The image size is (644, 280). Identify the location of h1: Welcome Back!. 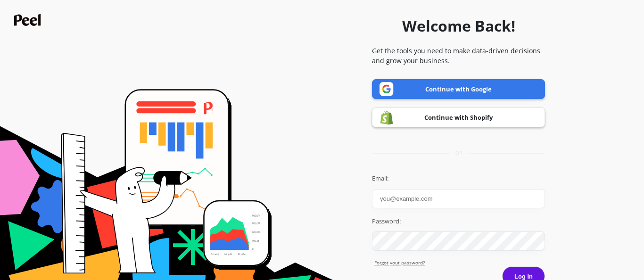
(459, 26).